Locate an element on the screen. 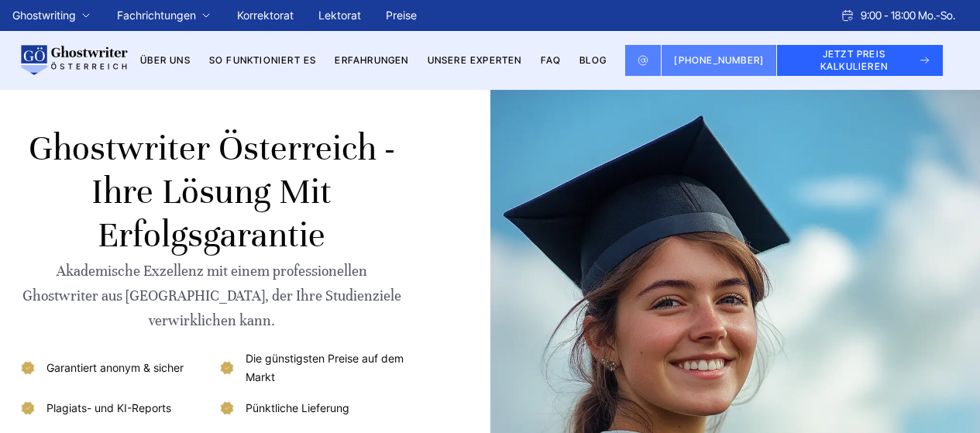 Image resolution: width=980 pixels, height=433 pixels. span: 9:00 - 18:00 Mo.-So. is located at coordinates (908, 15).